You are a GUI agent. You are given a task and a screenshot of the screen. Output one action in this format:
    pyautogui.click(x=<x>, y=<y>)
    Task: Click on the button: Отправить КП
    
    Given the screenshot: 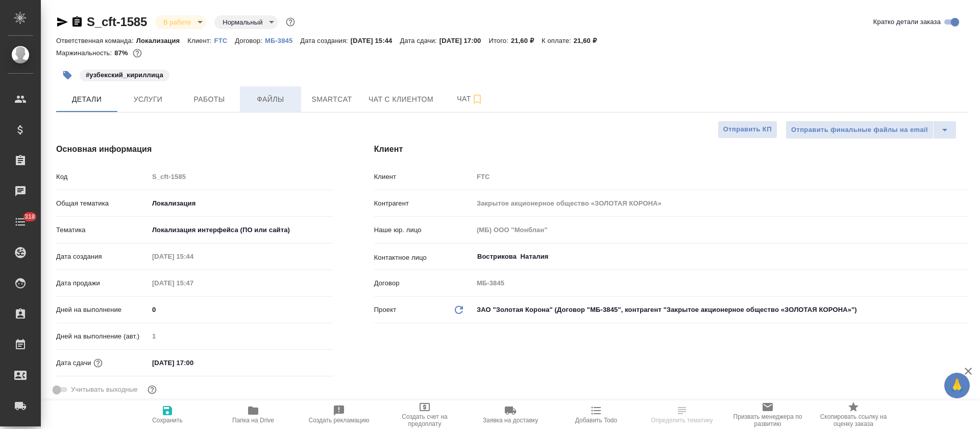 What is the action you would take?
    pyautogui.click(x=747, y=129)
    